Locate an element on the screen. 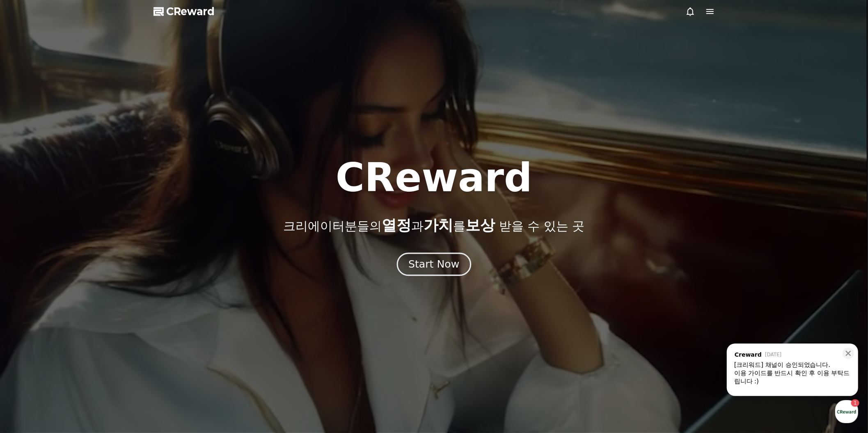  p: 크리에이터분들의 과 를 받을 수 있는 곳 is located at coordinates (434, 225).